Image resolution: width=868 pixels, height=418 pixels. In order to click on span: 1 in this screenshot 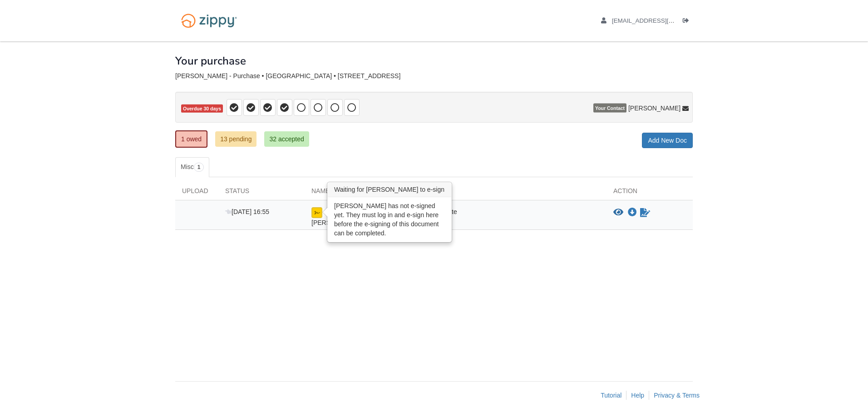, I will do `click(199, 167)`.